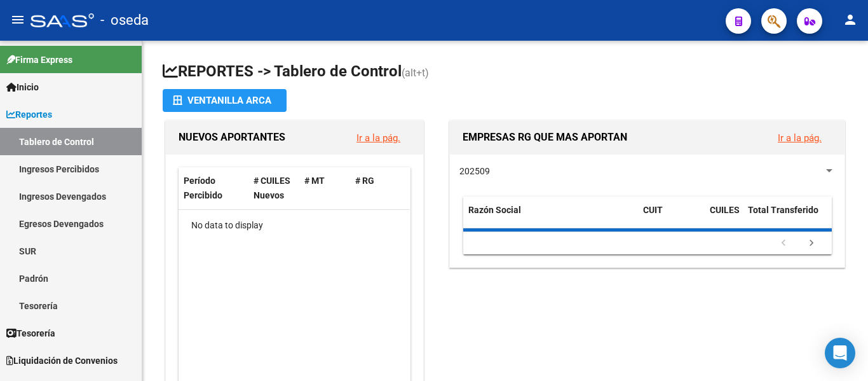 Image resolution: width=868 pixels, height=381 pixels. What do you see at coordinates (62, 361) in the screenshot?
I see `span: Liquidación de Convenios` at bounding box center [62, 361].